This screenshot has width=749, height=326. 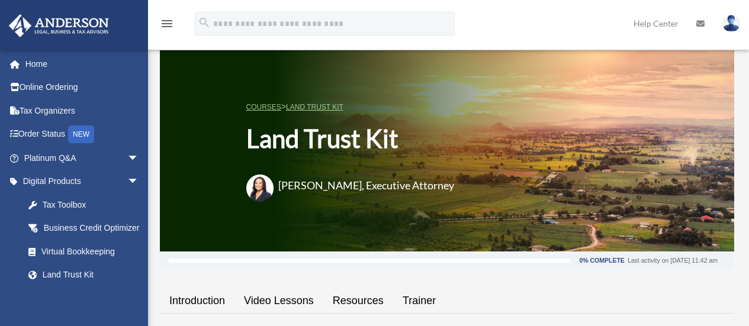 I want to click on img: Anderson Advisors Platinum Portal, so click(x=59, y=25).